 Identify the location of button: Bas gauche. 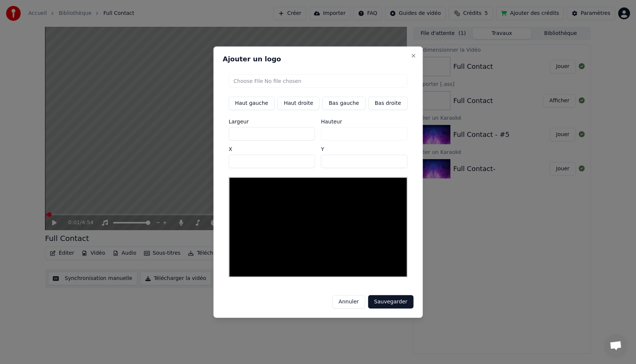
(344, 103).